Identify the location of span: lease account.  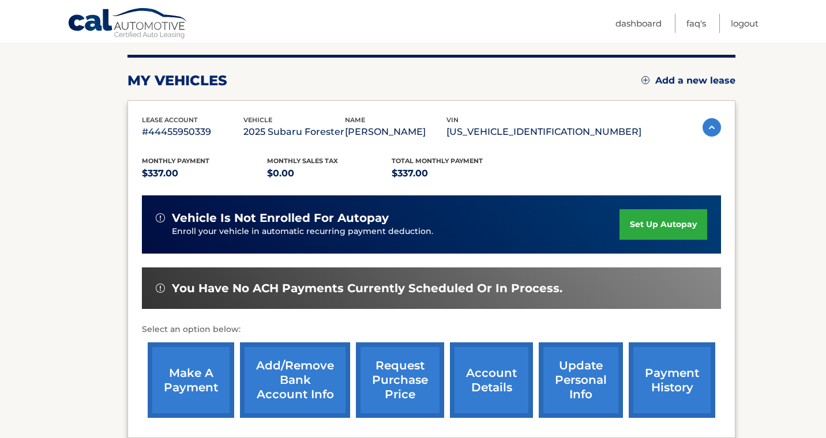
(170, 120).